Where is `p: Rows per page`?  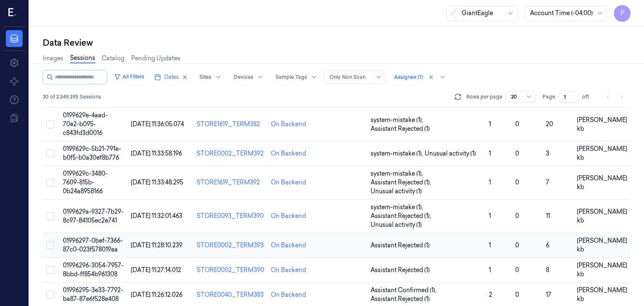
p: Rows per page is located at coordinates (484, 97).